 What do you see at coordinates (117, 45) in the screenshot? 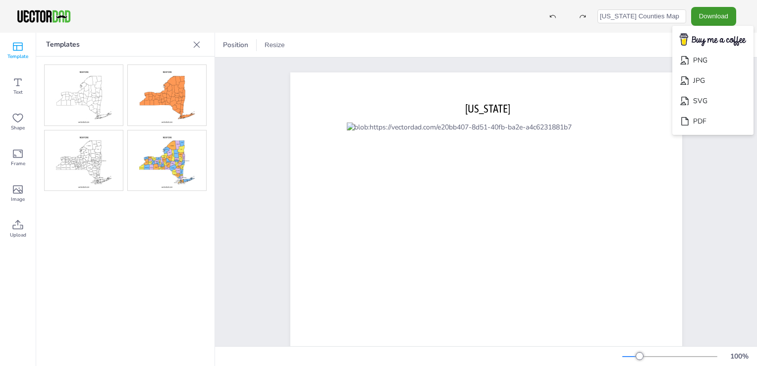
I see `p: Templates` at bounding box center [117, 45].